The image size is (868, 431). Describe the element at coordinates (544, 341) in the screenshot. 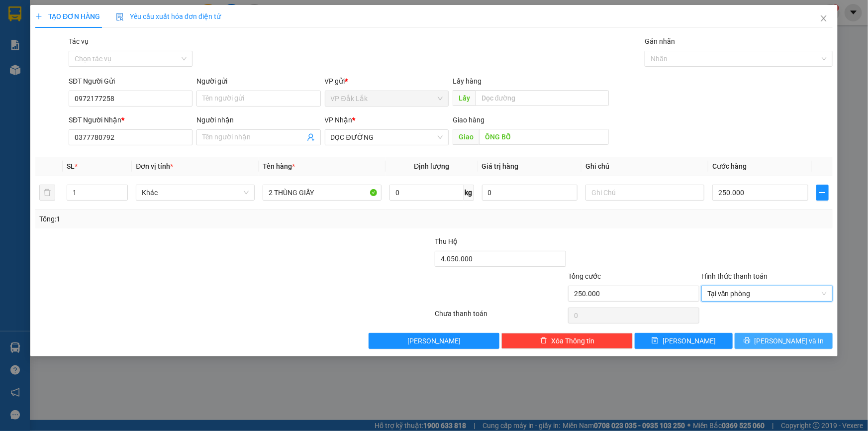

I see `span: delete` at that location.